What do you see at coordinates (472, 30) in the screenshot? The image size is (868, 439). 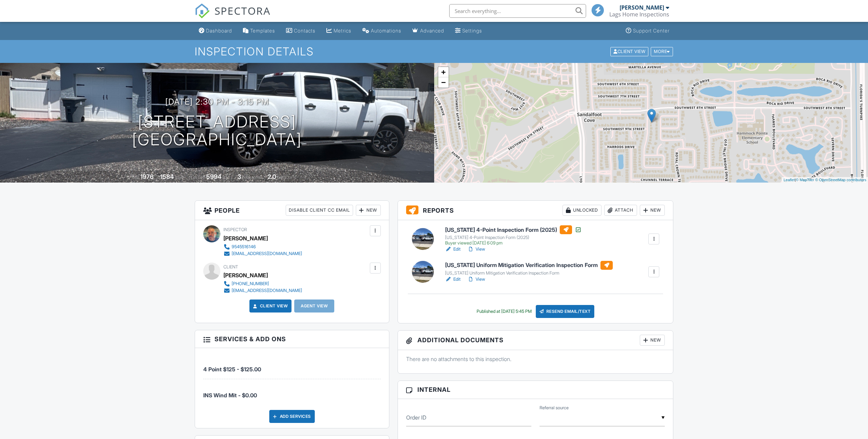 I see `div: Settings` at bounding box center [472, 30].